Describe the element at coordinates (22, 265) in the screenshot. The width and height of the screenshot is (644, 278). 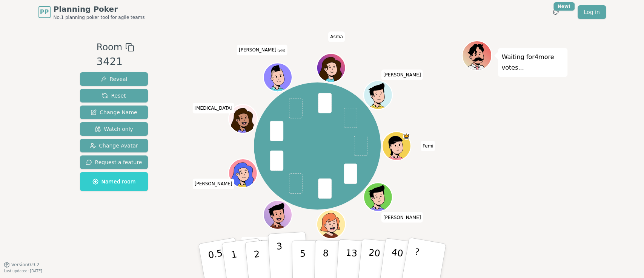
I see `button: Version0.9.2` at that location.